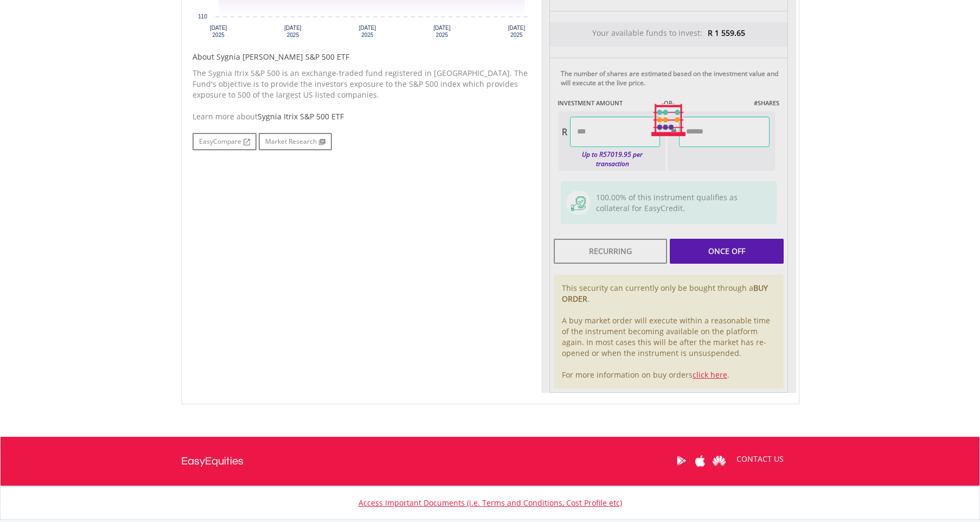  What do you see at coordinates (295, 142) in the screenshot?
I see `a: Market Research` at bounding box center [295, 142].